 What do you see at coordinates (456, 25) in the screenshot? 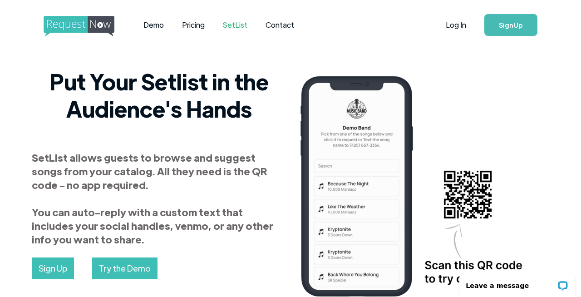
I see `a: Log In` at bounding box center [456, 25].